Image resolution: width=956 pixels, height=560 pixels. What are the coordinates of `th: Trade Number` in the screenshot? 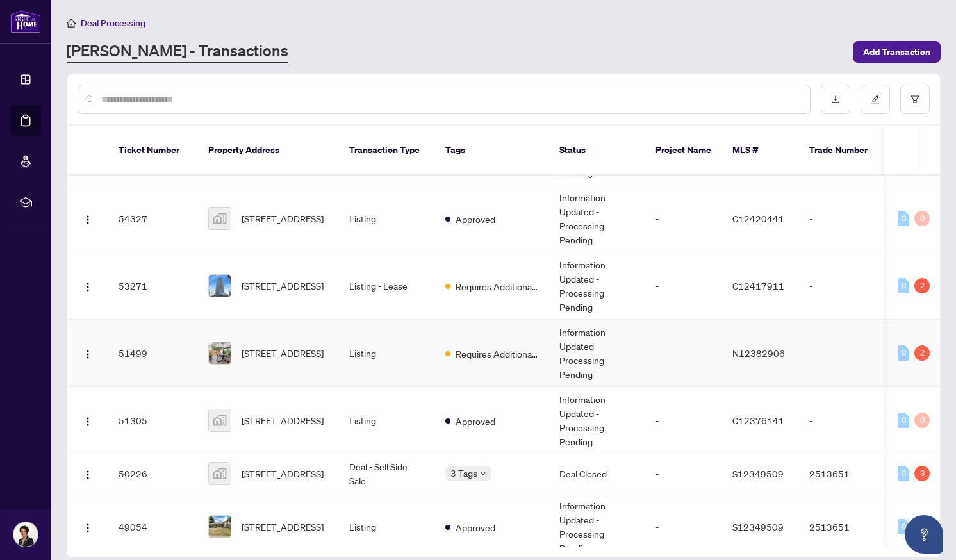 It's located at (844, 151).